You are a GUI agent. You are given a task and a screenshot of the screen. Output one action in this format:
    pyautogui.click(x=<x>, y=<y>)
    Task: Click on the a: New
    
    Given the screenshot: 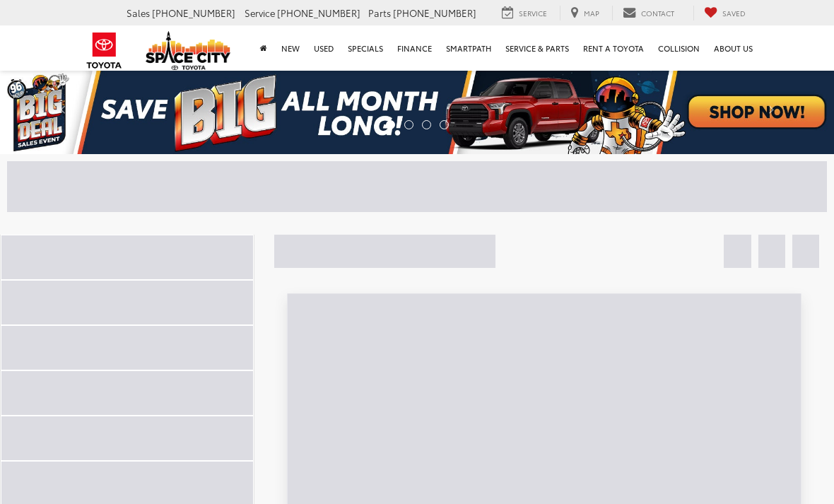 What is the action you would take?
    pyautogui.click(x=291, y=48)
    